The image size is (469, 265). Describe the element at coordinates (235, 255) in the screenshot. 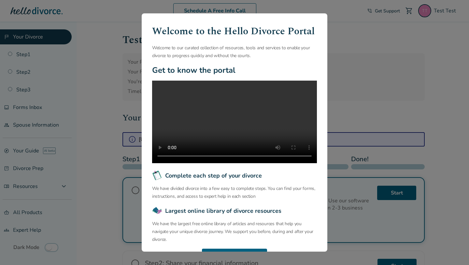

I see `button: Continue` at that location.